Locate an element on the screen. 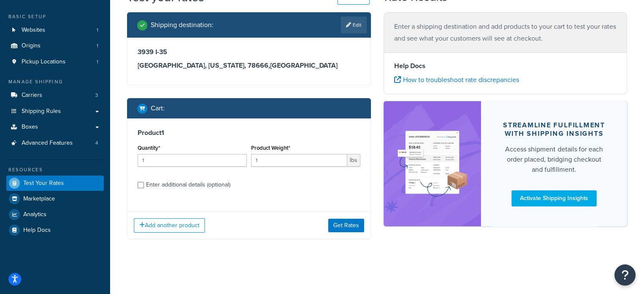 This screenshot has height=294, width=644. li: Test Your Rates is located at coordinates (55, 183).